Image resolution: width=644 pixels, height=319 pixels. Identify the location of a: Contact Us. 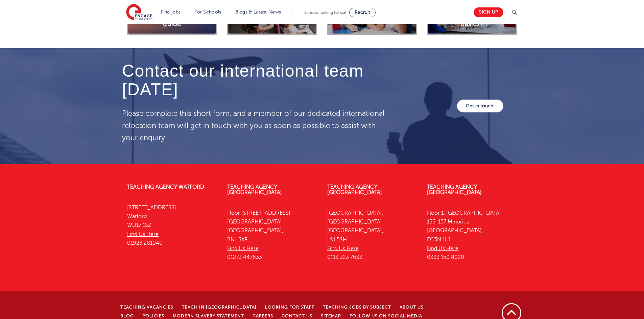
(297, 316).